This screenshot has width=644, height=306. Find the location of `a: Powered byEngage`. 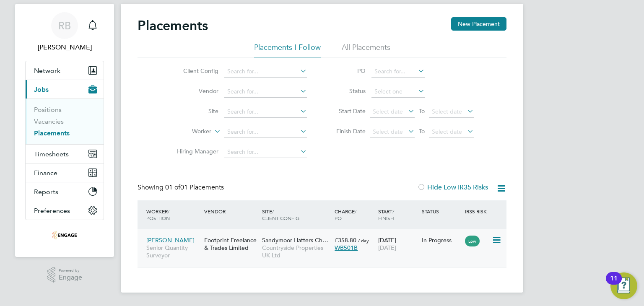

a: Powered byEngage is located at coordinates (65, 275).